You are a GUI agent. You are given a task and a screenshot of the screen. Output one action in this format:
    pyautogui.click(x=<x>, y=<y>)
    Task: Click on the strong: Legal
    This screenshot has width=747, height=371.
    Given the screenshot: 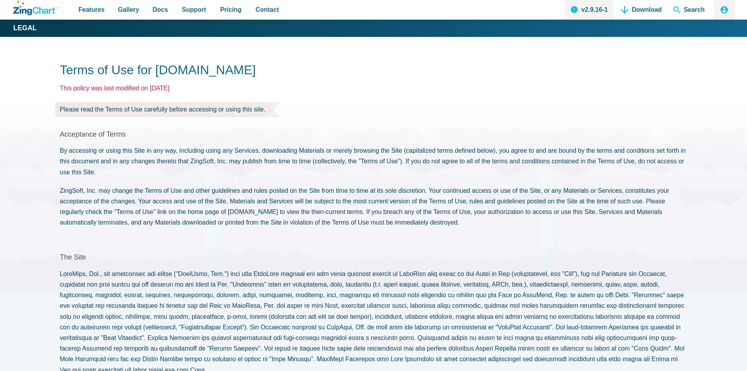 What is the action you would take?
    pyautogui.click(x=25, y=28)
    